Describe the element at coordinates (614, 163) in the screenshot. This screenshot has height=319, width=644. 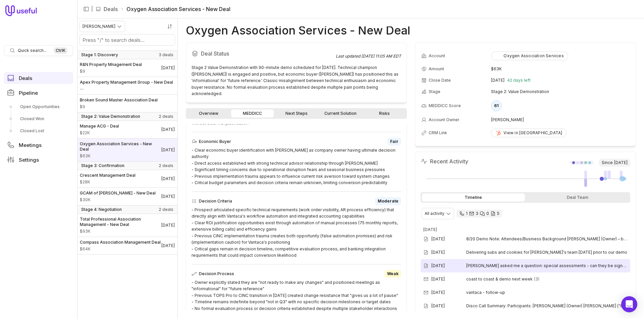
I see `span: Since` at that location.